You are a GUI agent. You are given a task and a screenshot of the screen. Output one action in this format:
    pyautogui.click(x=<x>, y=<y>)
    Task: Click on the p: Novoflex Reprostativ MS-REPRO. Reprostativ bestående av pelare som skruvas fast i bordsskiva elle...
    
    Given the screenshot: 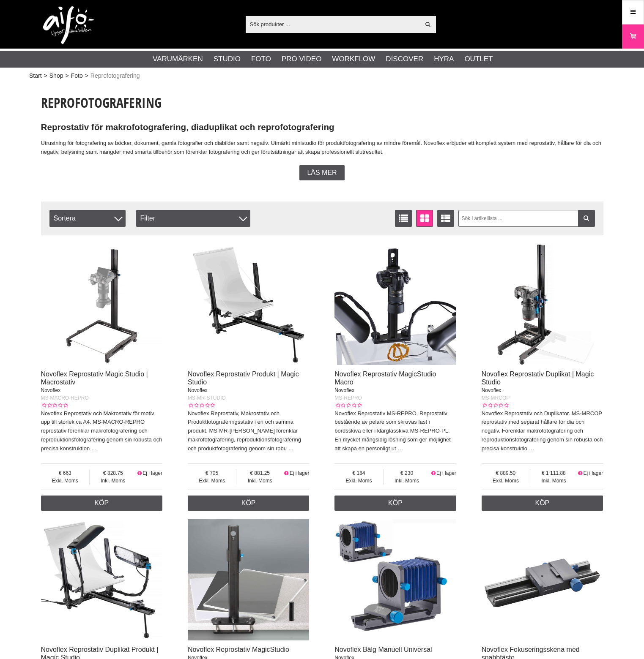 What is the action you would take?
    pyautogui.click(x=395, y=431)
    